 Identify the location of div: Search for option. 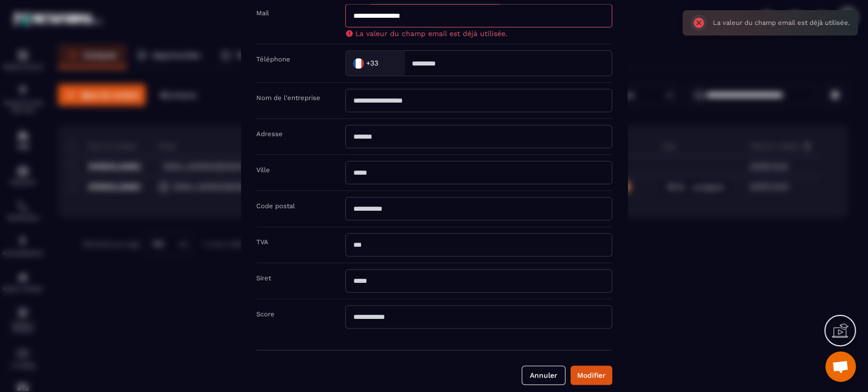
(374, 63).